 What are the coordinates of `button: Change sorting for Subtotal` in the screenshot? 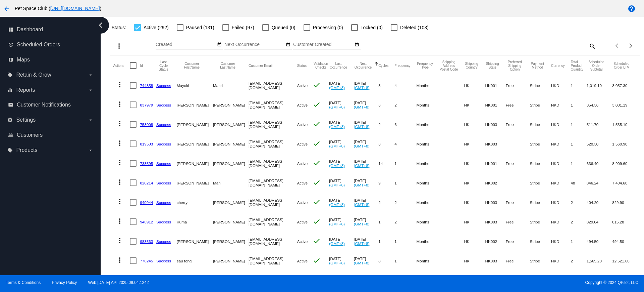 It's located at (597, 65).